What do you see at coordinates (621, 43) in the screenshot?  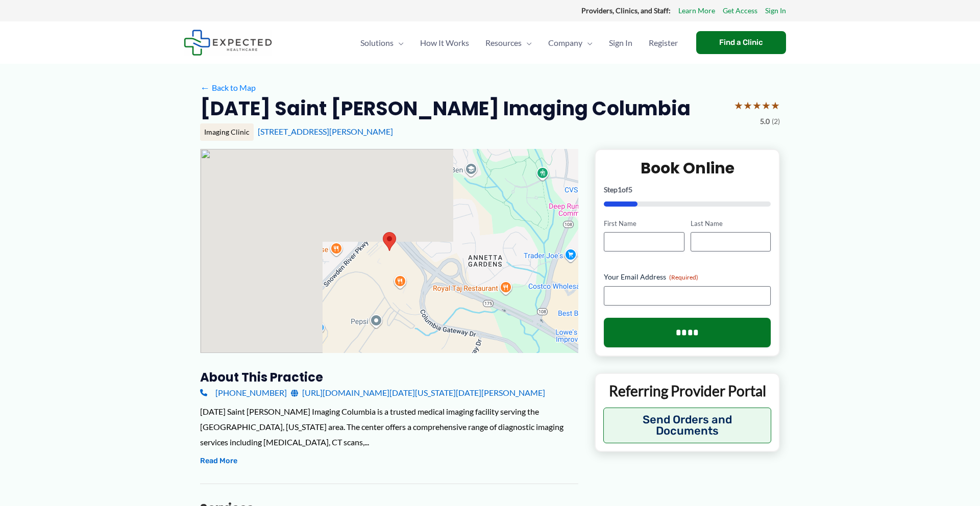 I see `span: Sign In` at bounding box center [621, 43].